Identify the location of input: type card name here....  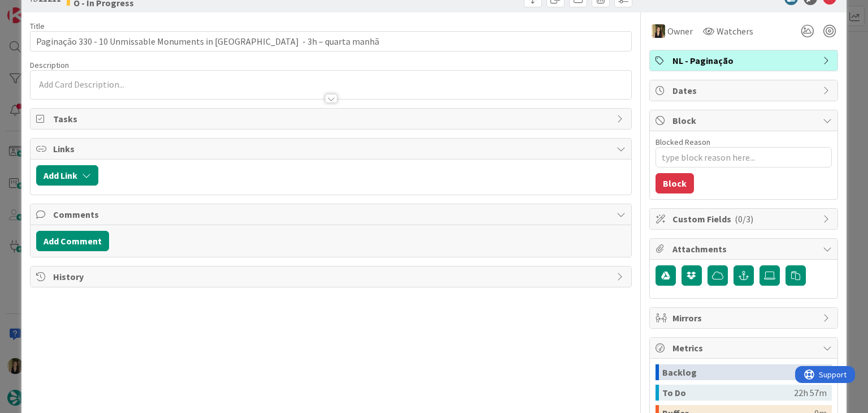
(330, 41).